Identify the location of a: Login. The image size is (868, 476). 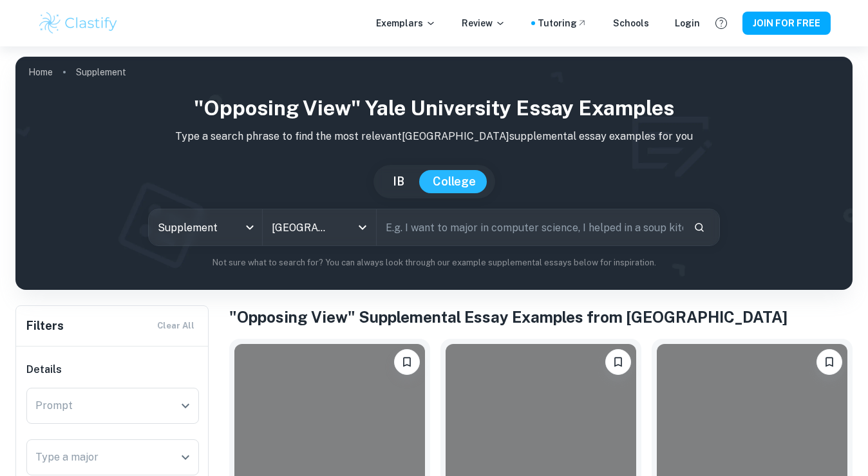
(687, 23).